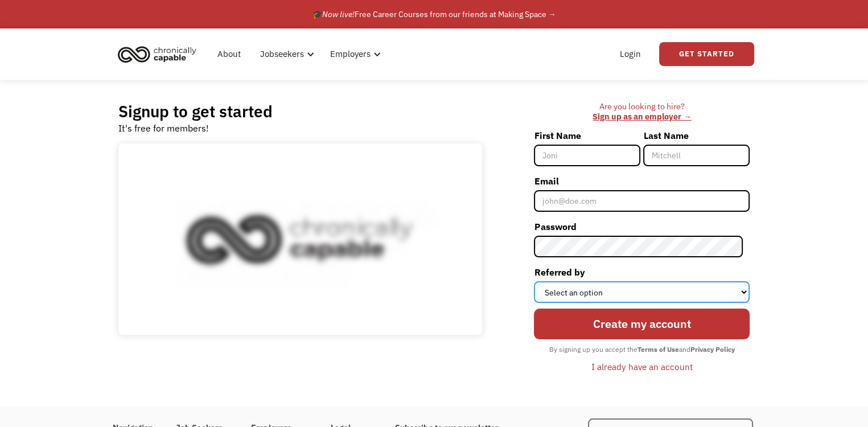 The image size is (868, 427). What do you see at coordinates (642, 349) in the screenshot?
I see `div: By signing up you accept the and` at bounding box center [642, 349].